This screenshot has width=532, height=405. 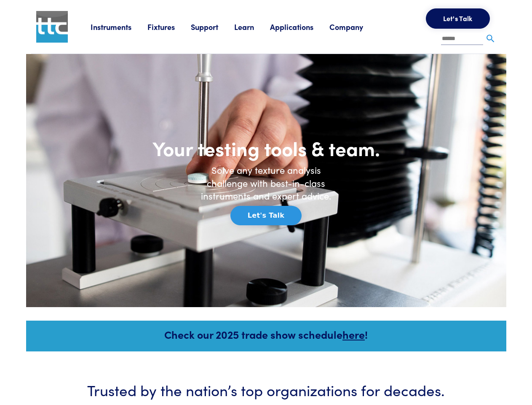 I want to click on a: Fixtures, so click(x=169, y=27).